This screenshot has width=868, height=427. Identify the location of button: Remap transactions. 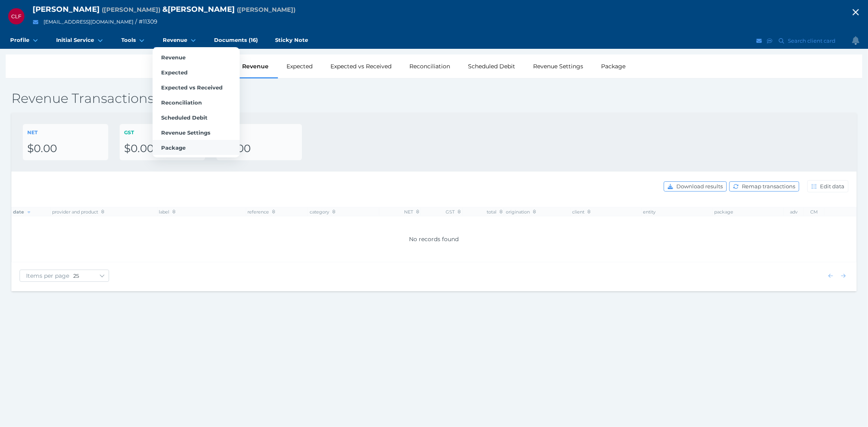
(764, 186).